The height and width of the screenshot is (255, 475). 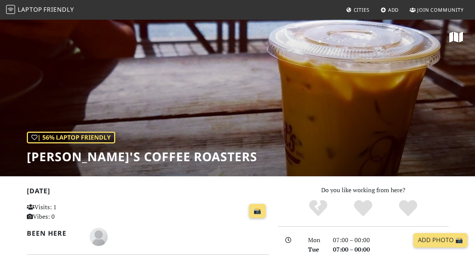 I want to click on a: LaptopFriendly LaptopFriendly, so click(x=40, y=10).